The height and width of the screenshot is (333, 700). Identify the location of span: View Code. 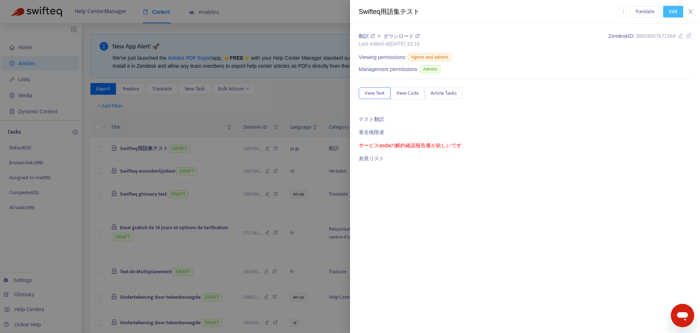
(408, 93).